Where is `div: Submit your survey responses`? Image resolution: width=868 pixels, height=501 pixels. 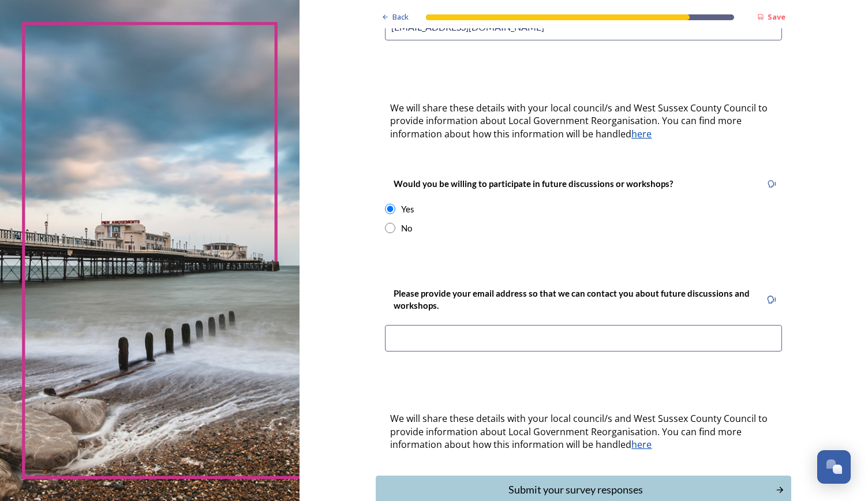 div: Submit your survey responses is located at coordinates (576, 490).